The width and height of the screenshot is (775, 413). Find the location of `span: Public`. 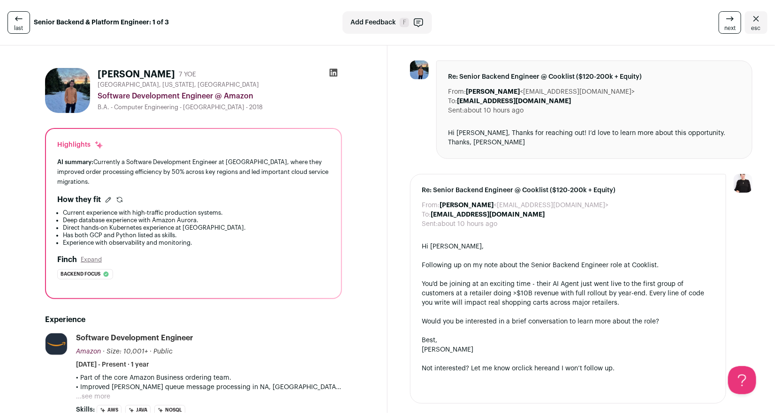

span: Public is located at coordinates (163, 352).